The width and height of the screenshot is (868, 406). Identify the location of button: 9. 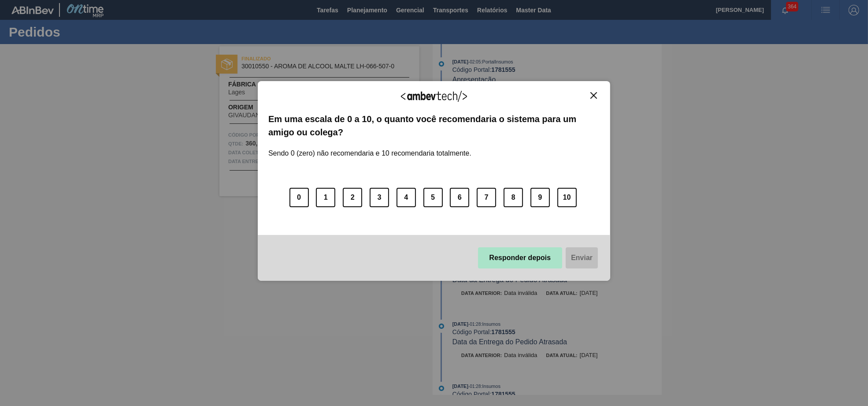
(540, 197).